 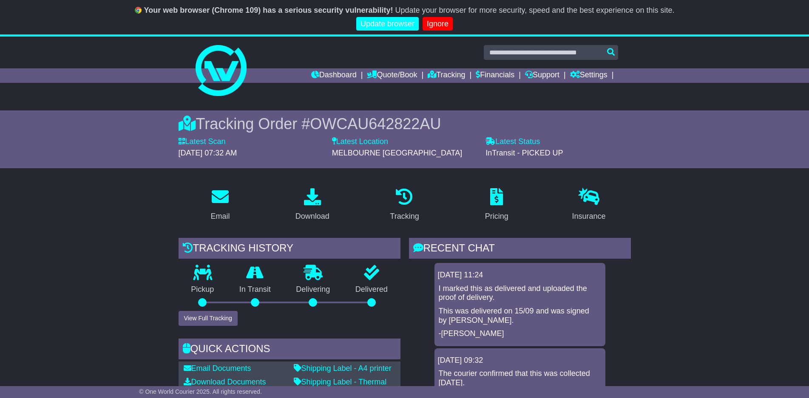 What do you see at coordinates (375, 124) in the screenshot?
I see `span: OWCAU642822AU` at bounding box center [375, 124].